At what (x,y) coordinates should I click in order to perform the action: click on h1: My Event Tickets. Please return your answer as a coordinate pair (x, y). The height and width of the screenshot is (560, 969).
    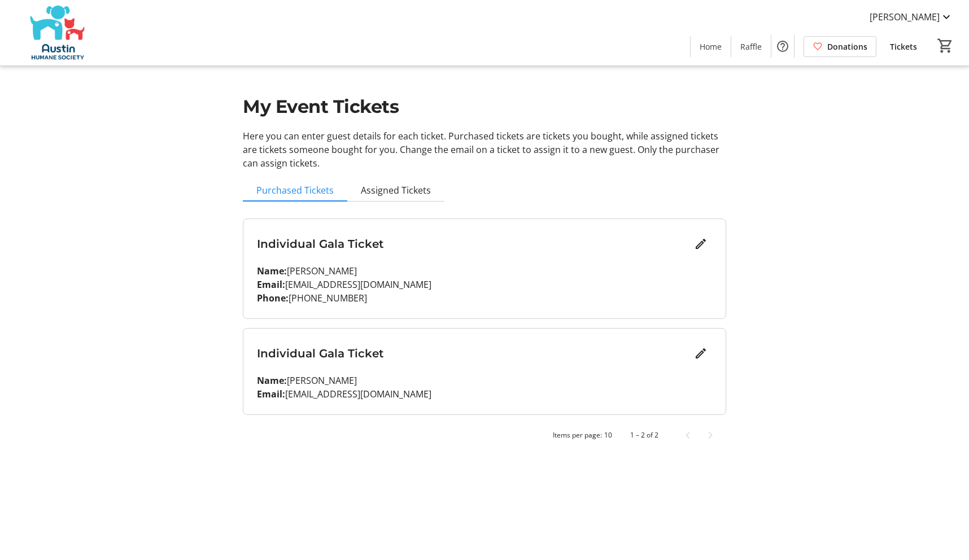
    Looking at the image, I should click on (484, 107).